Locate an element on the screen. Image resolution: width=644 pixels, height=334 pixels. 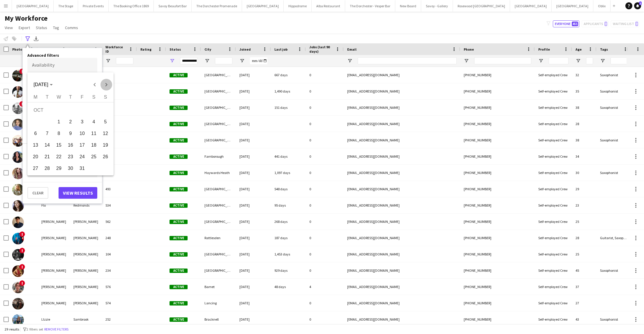
button: 12-10-2025 is located at coordinates (106, 134).